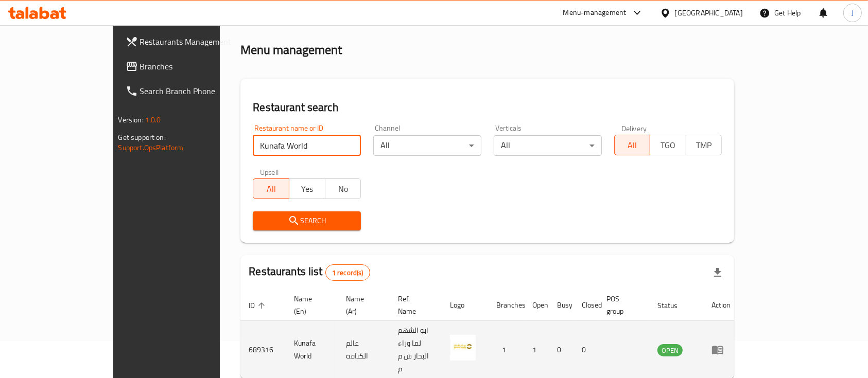 The image size is (868, 378). Describe the element at coordinates (634, 128) in the screenshot. I see `label: Delivery` at that location.